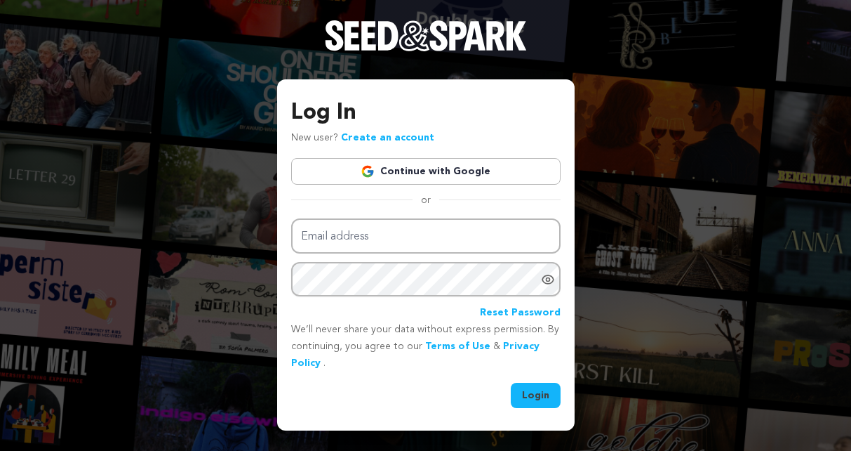  Describe the element at coordinates (416, 354) in the screenshot. I see `a: Privacy Policy` at that location.